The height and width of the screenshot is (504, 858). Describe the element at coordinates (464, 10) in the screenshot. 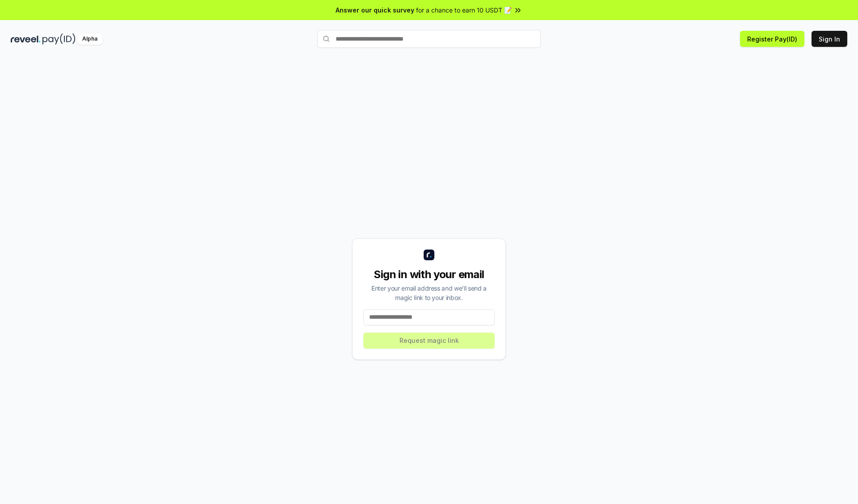

I see `span: for a chance to earn 10 USDT 📝` at that location.